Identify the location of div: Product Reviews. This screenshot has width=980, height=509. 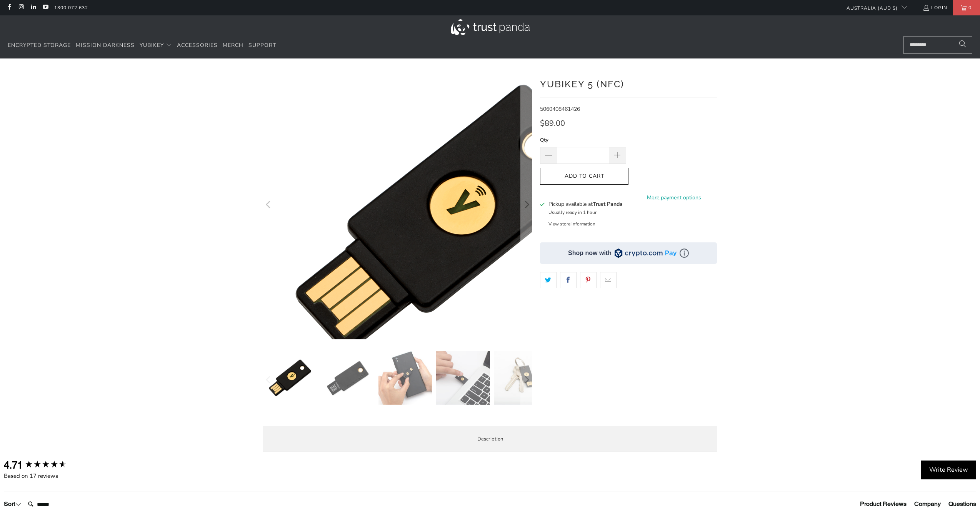
(882, 504).